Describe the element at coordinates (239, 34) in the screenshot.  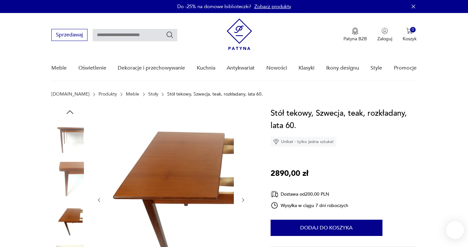
I see `img: Patyna - sklep z meblami i dekoracjami vintage` at that location.